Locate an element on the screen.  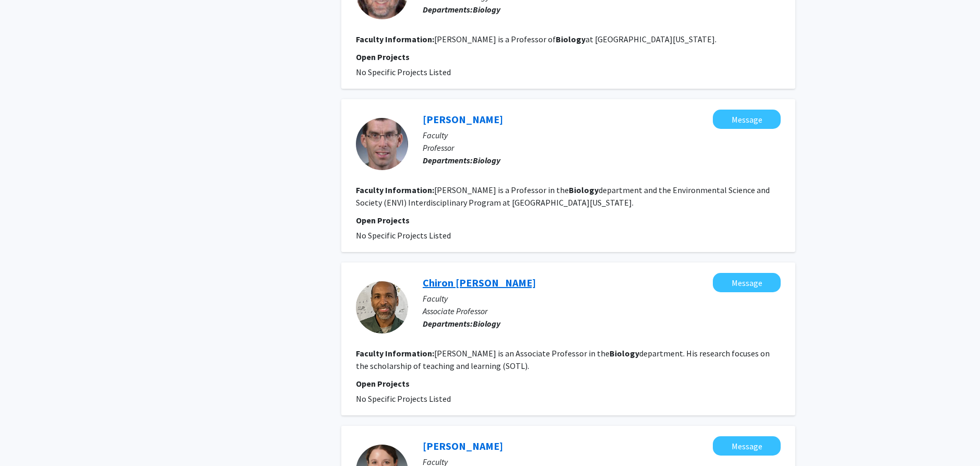
button: Message Katherine Greenwald is located at coordinates (746, 446).